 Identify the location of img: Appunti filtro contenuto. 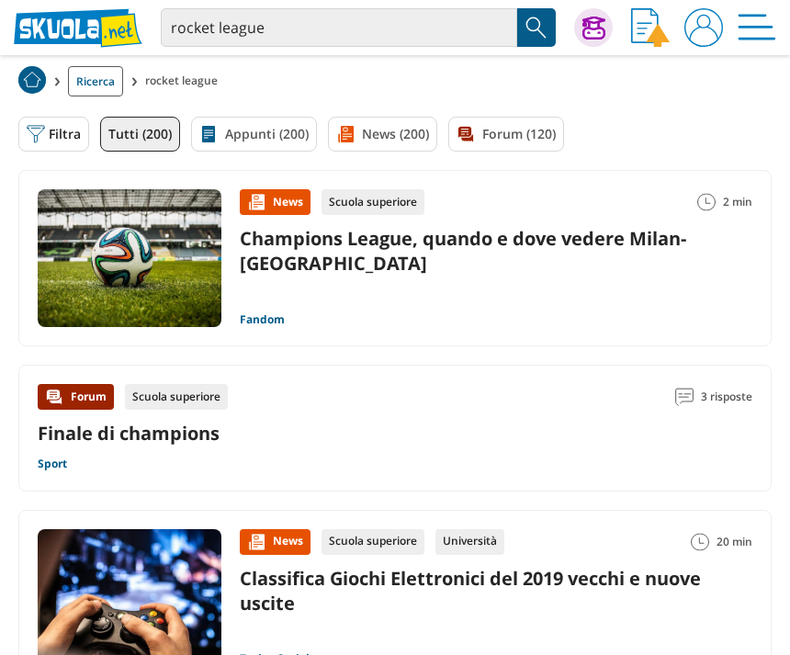
(209, 134).